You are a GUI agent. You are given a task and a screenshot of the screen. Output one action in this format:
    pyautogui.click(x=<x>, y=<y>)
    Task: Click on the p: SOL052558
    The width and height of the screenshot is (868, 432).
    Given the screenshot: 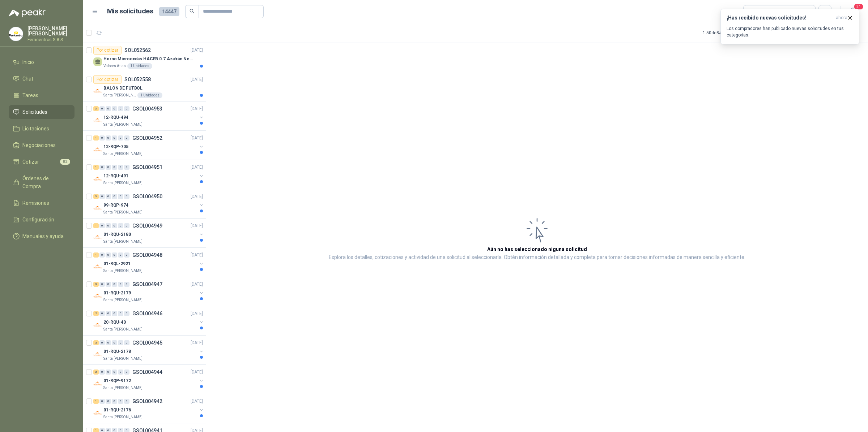 What is the action you would take?
    pyautogui.click(x=137, y=80)
    